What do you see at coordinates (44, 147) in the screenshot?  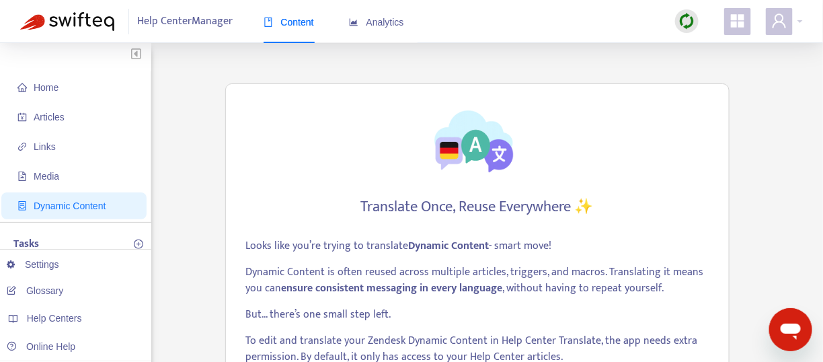 I see `span: Links` at bounding box center [44, 147].